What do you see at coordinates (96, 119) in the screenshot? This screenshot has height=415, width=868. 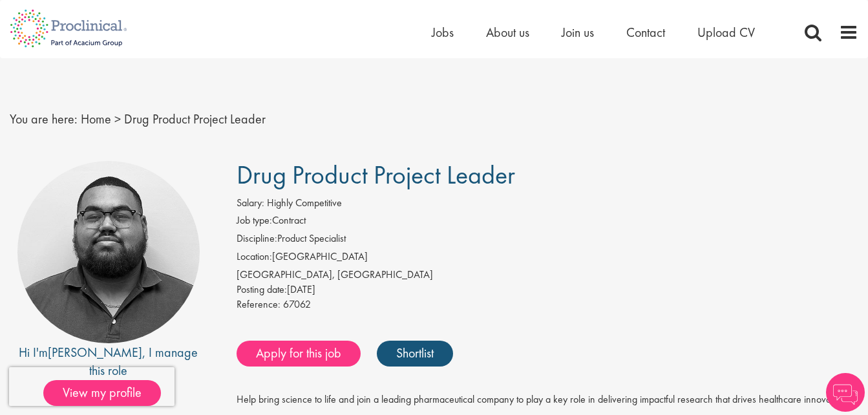 I see `a: breadcrumb link` at bounding box center [96, 119].